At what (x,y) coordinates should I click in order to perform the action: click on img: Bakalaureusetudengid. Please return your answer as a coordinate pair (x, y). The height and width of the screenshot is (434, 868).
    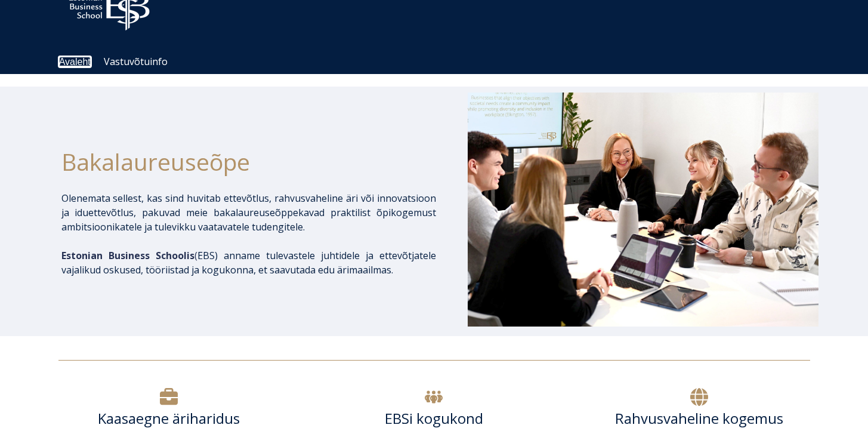
    Looking at the image, I should click on (643, 210).